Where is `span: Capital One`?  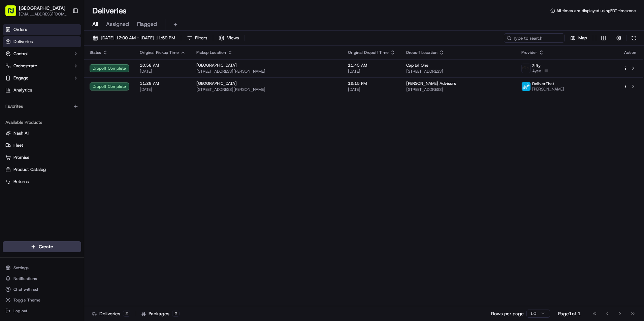 span: Capital One is located at coordinates (417, 66).